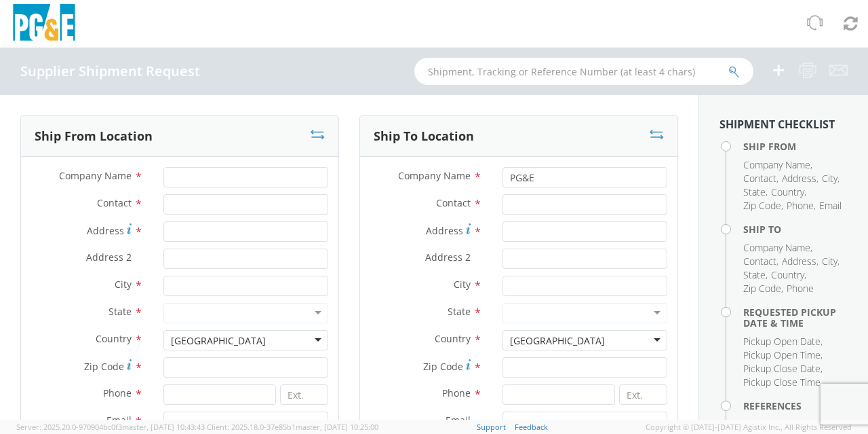 The image size is (868, 434). What do you see at coordinates (782, 354) in the screenshot?
I see `span: Pickup Open Time` at bounding box center [782, 354].